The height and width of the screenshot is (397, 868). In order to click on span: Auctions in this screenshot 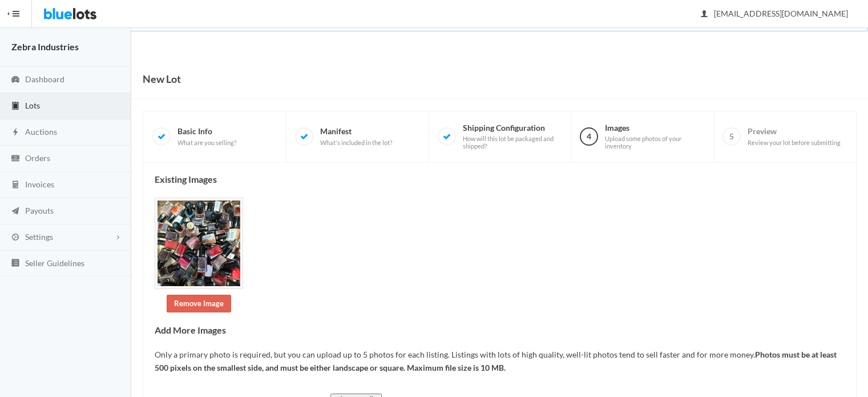, I will do `click(41, 131)`.